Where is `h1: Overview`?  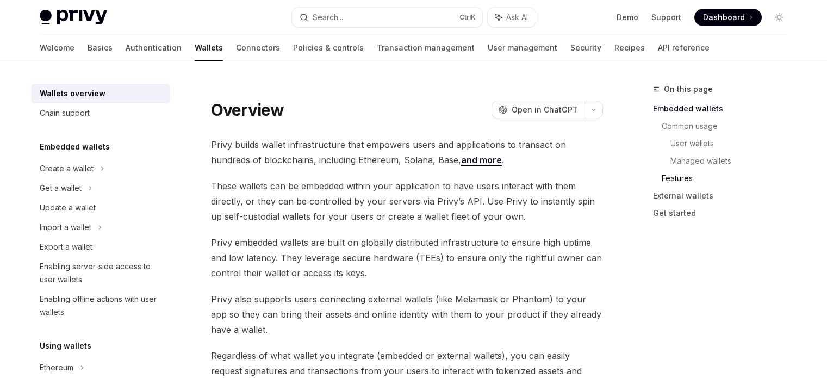
h1: Overview is located at coordinates (247, 110).